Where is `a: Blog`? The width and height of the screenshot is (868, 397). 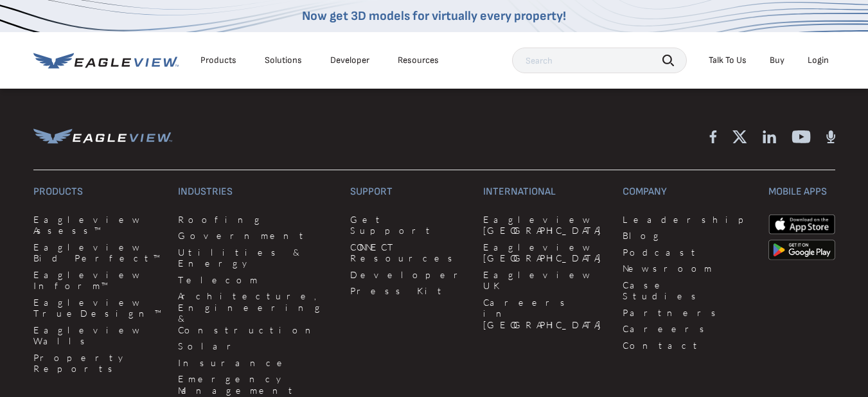
a: Blog is located at coordinates (687, 236).